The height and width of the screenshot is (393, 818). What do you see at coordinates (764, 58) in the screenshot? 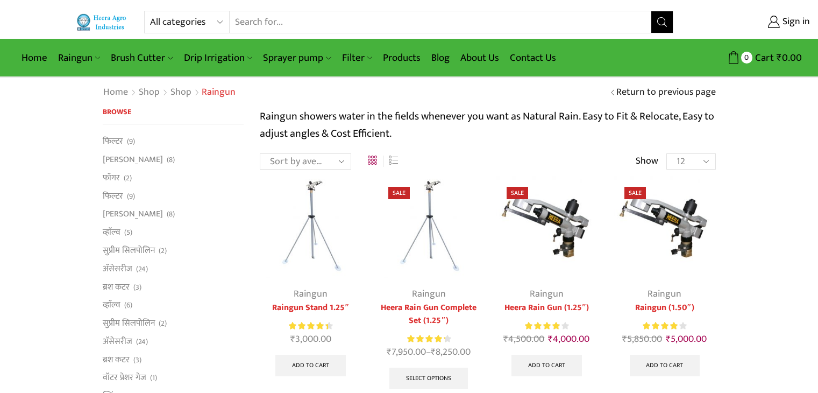
I see `span: Cart` at bounding box center [764, 58].